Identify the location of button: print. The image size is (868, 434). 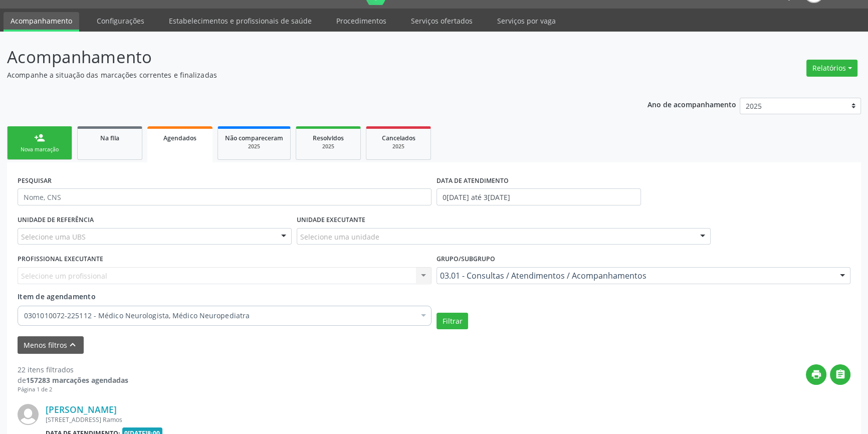
(816, 374).